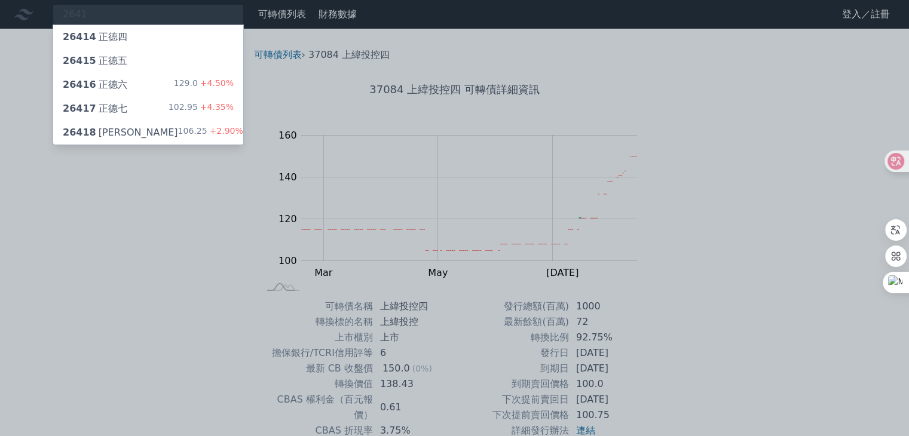  What do you see at coordinates (95, 85) in the screenshot?
I see `div: 正德六` at bounding box center [95, 85].